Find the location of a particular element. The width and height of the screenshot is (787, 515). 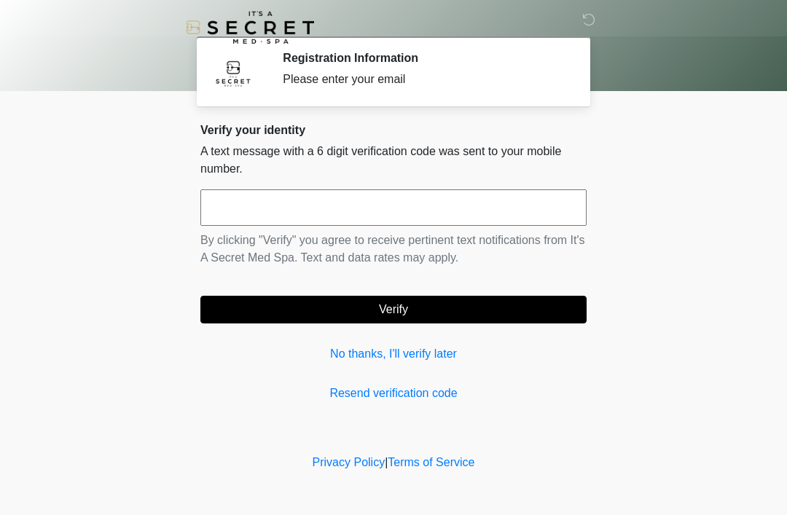

p: A text message with a 6 digit verification code was sent to your mobile number. is located at coordinates (393, 160).